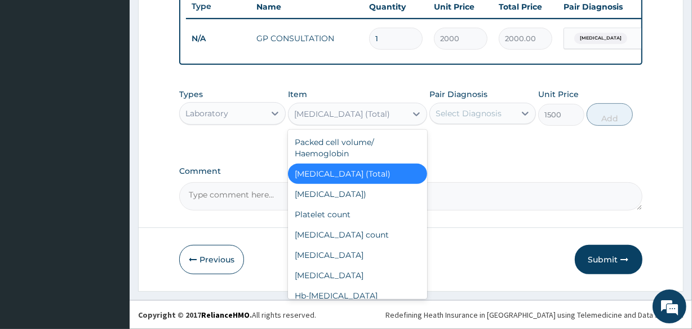  What do you see at coordinates (559, 94) in the screenshot?
I see `label: Unit Price` at bounding box center [559, 94].